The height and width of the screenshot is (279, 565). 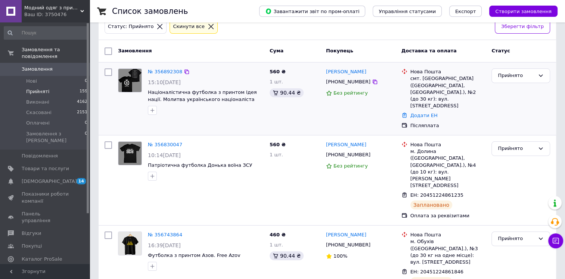 What do you see at coordinates (448, 216) in the screenshot?
I see `div: Оплата за реквізитами` at bounding box center [448, 216].